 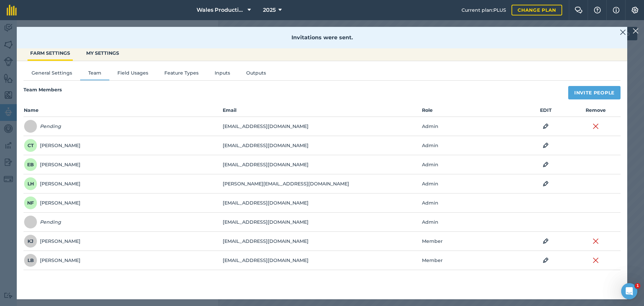 I want to click on button: Team, so click(x=94, y=74).